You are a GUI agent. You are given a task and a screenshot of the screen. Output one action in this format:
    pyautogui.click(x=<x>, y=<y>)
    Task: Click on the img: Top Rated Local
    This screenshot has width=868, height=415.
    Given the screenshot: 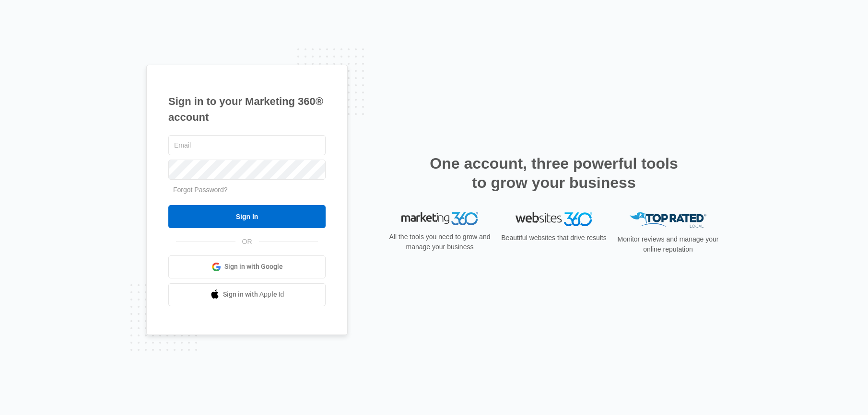 What is the action you would take?
    pyautogui.click(x=668, y=220)
    